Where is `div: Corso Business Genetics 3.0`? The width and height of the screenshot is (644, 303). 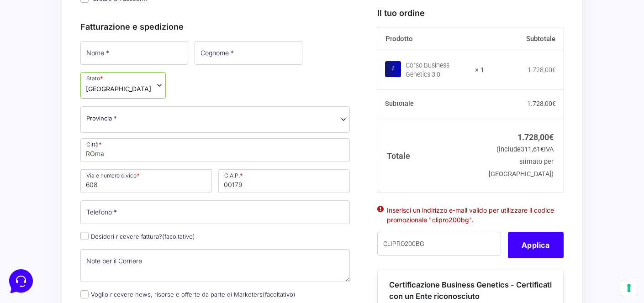
div: Corso Business Genetics 3.0 is located at coordinates (438, 70).